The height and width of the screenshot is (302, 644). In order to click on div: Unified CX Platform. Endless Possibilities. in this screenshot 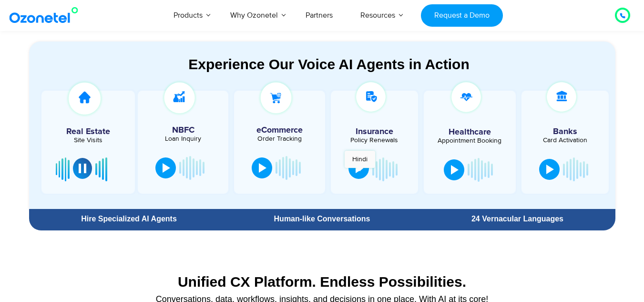, I will do `click(322, 282)`.